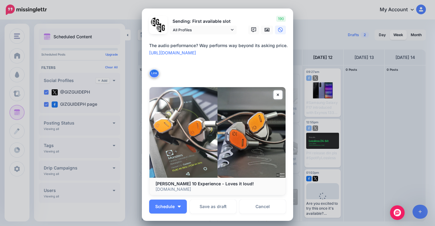 This screenshot has width=435, height=226. Describe the element at coordinates (203, 21) in the screenshot. I see `p: Sending: First available slot` at that location.